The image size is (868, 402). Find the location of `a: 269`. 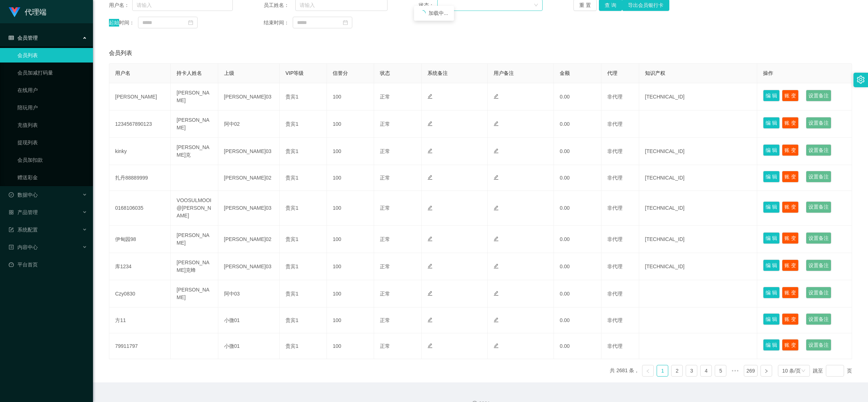

a: 269 is located at coordinates (750, 371).